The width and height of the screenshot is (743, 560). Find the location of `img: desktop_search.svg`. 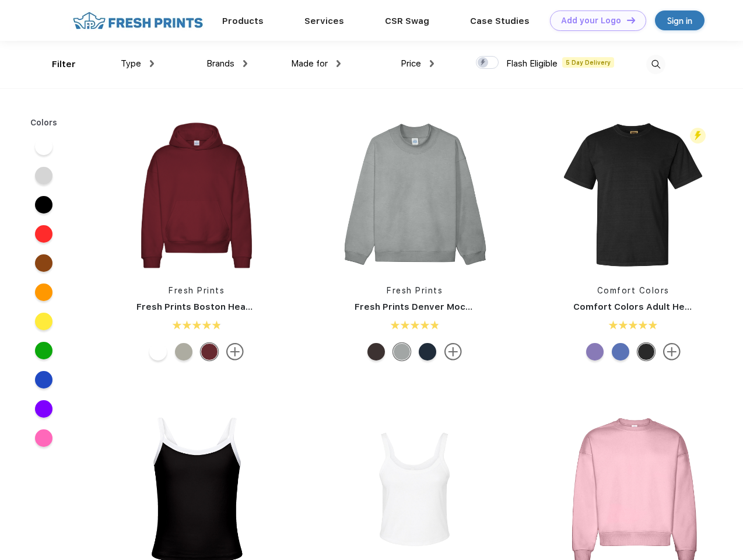

img: desktop_search.svg is located at coordinates (656, 64).